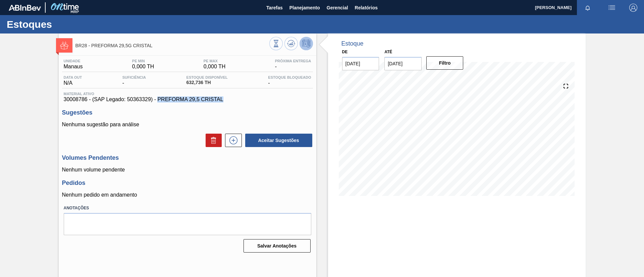  Describe the element at coordinates (612, 8) in the screenshot. I see `img: userActions` at that location.